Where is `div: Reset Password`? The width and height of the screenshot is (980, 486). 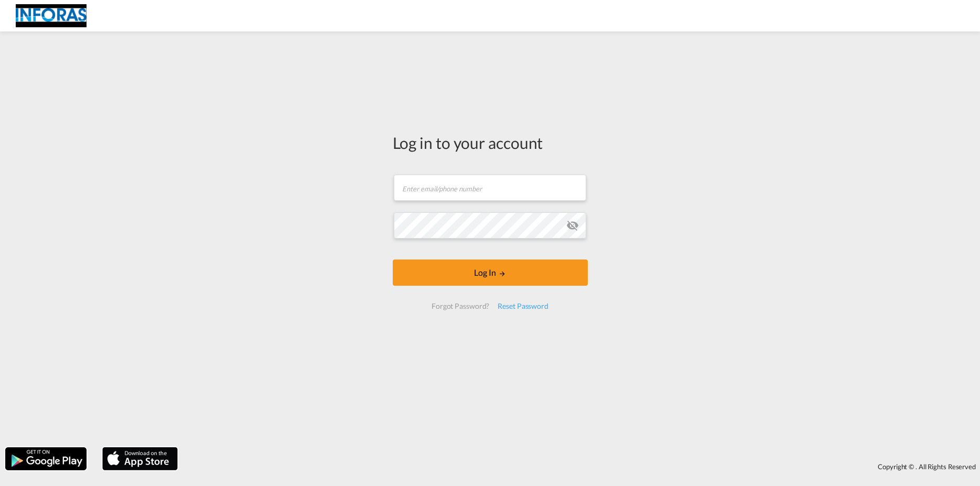 div: Reset Password is located at coordinates (522, 306).